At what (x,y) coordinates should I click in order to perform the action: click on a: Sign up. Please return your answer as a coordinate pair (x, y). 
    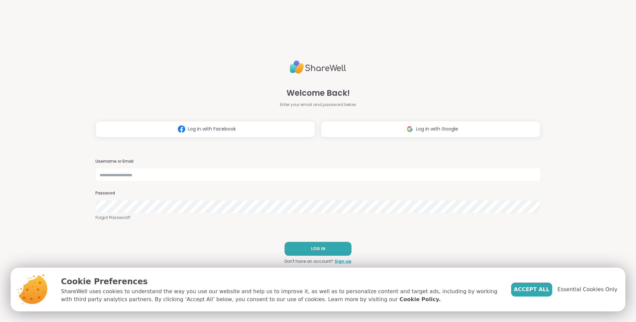
    Looking at the image, I should click on (343, 261).